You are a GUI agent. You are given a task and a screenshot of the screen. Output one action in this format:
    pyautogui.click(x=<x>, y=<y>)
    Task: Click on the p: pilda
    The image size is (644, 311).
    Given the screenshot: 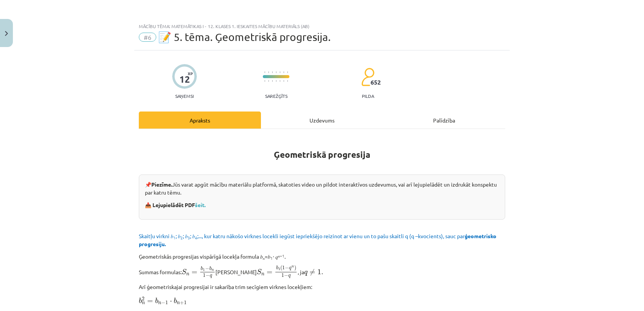 What is the action you would take?
    pyautogui.click(x=368, y=96)
    